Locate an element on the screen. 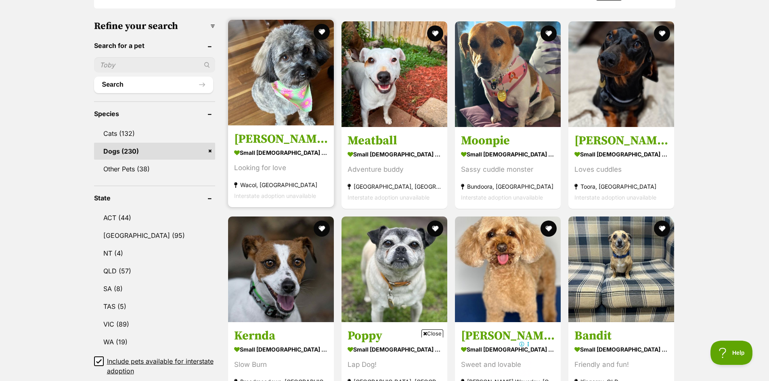 The image size is (769, 381). a: Other Pets (38) is located at coordinates (155, 169).